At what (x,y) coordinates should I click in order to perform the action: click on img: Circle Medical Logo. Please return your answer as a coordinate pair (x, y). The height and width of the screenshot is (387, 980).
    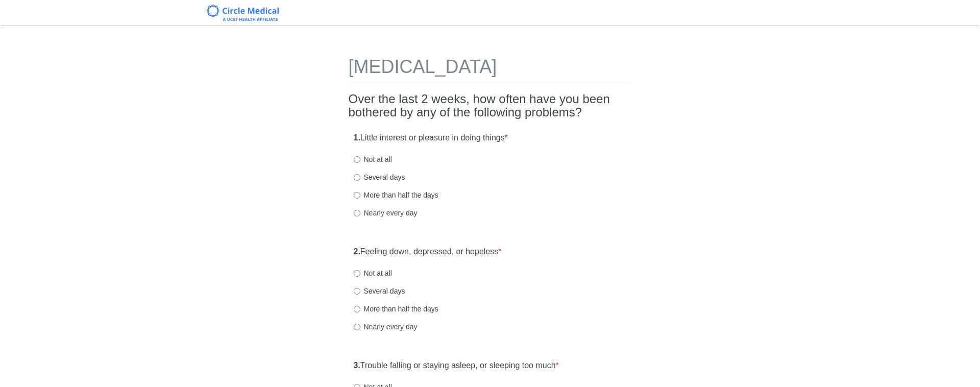
    Looking at the image, I should click on (242, 13).